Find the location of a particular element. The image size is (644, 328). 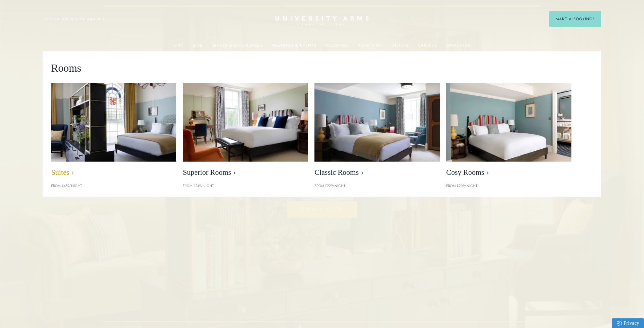

a: image-0c4e569bfe2498b75de12d7d88bf10a1f5f839d4-400x250-jpg Cosy Rooms is located at coordinates (509, 131).